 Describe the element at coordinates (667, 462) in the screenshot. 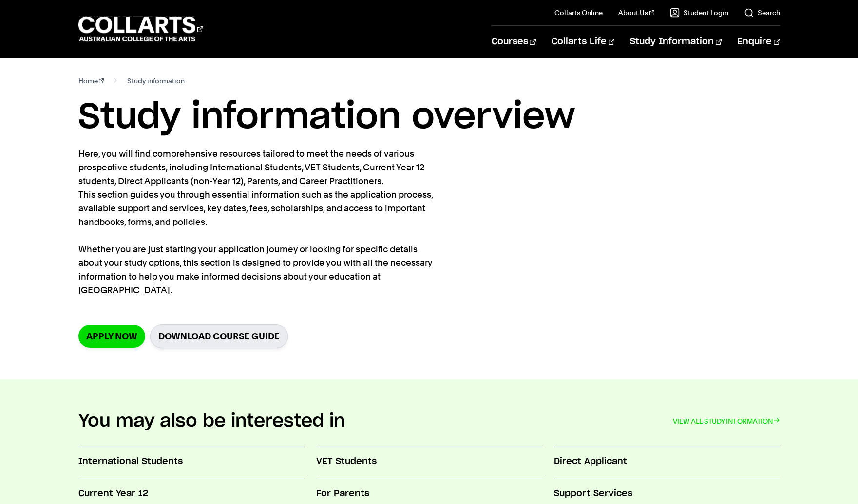

I see `h3: Direct Applicant` at that location.